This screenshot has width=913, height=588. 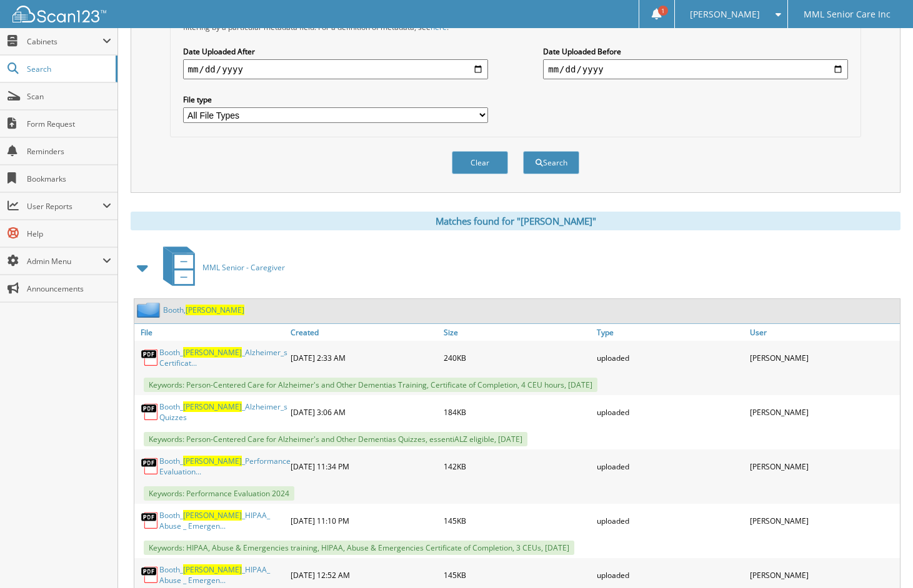 What do you see at coordinates (219, 493) in the screenshot?
I see `span: Keywords: Performance Evaluation 2024` at bounding box center [219, 493].